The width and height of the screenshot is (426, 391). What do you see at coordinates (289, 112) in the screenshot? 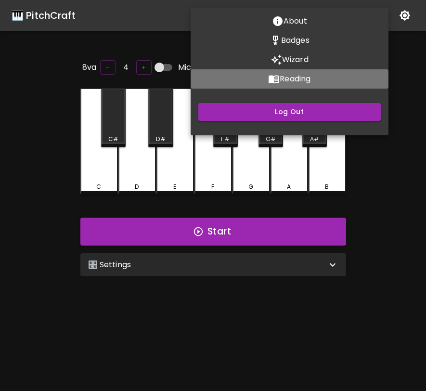
I see `button: Log Out` at bounding box center [289, 112].